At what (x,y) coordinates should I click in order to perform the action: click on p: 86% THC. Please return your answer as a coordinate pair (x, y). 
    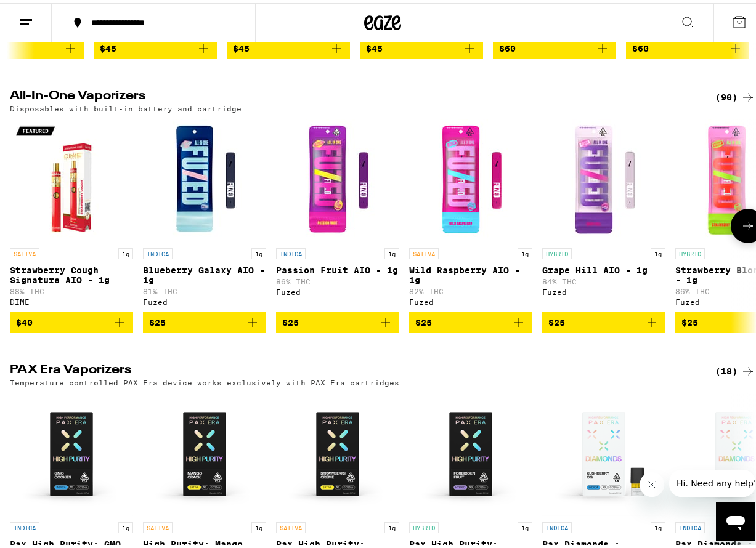
    Looking at the image, I should click on (338, 278).